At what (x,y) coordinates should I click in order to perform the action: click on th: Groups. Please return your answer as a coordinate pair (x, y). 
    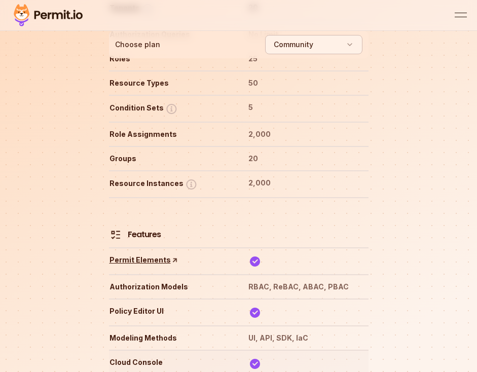
    Looking at the image, I should click on (169, 159).